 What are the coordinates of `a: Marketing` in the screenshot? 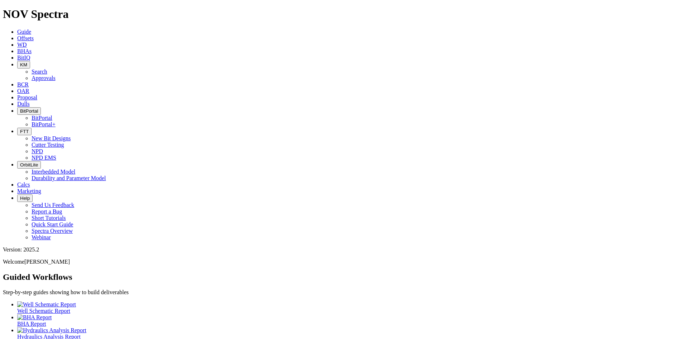 It's located at (29, 191).